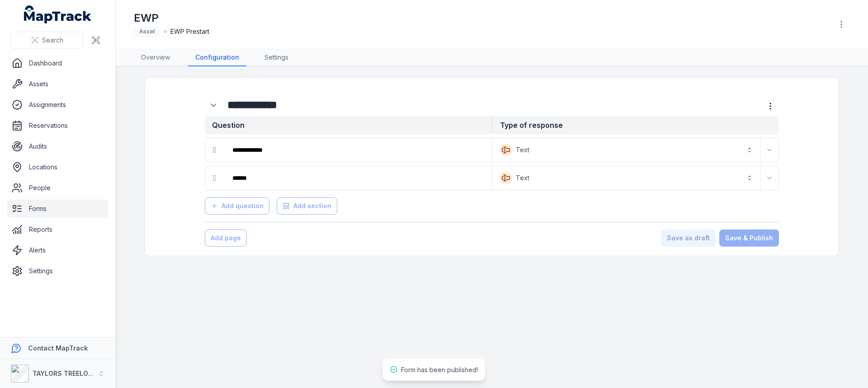  What do you see at coordinates (147, 32) in the screenshot?
I see `div: Asset` at bounding box center [147, 32].